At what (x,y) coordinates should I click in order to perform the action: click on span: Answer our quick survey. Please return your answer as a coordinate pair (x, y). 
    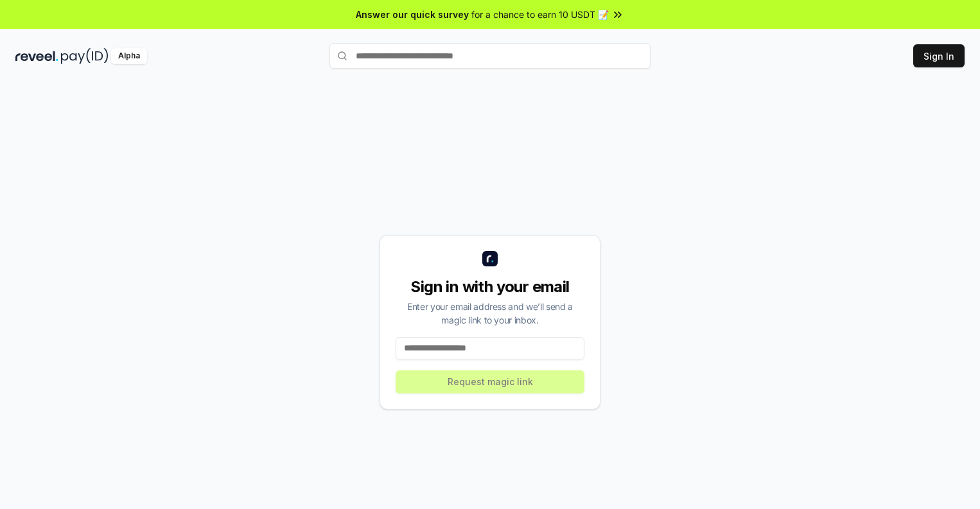
    Looking at the image, I should click on (412, 14).